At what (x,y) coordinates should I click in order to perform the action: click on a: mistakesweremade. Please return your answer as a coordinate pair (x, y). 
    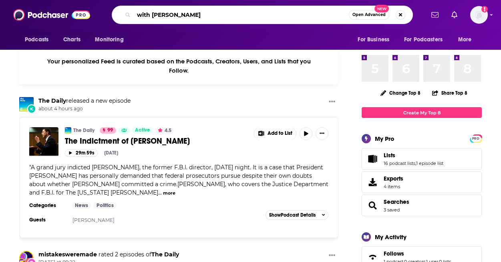
    Looking at the image, I should click on (68, 254).